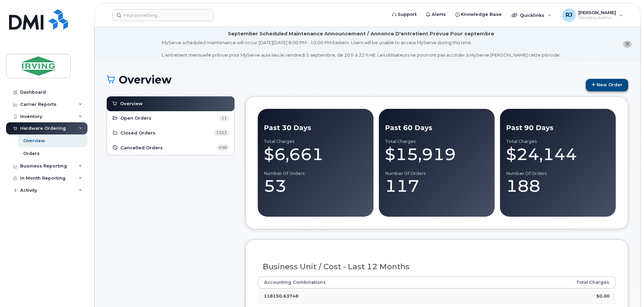  Describe the element at coordinates (437, 186) in the screenshot. I see `div: 117` at that location.